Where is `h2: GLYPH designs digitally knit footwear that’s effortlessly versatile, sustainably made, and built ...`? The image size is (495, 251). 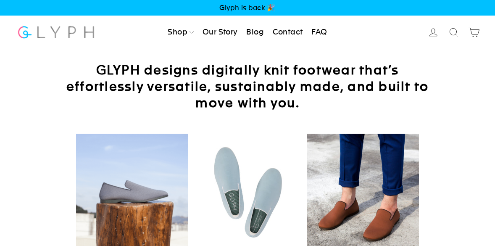 h2: GLYPH designs digitally knit footwear that’s effortlessly versatile, sustainably made, and built ... is located at coordinates (248, 86).